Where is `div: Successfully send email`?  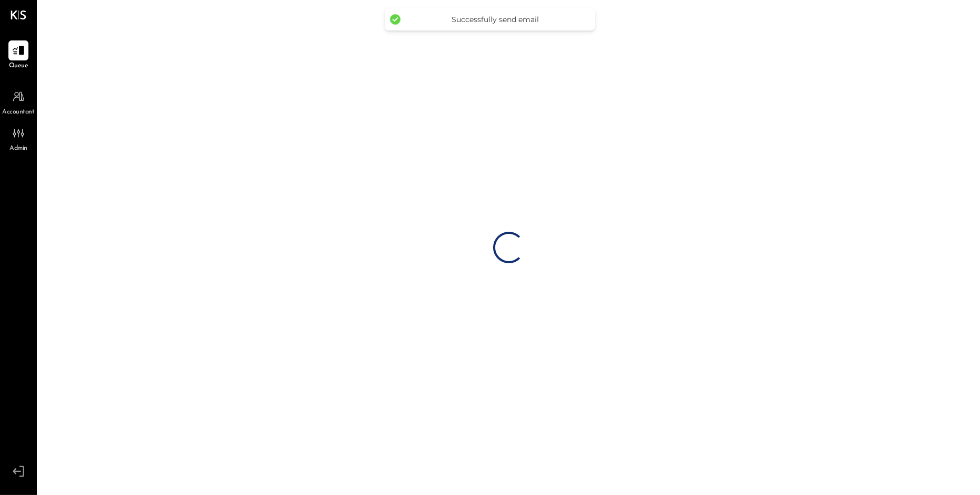 div: Successfully send email is located at coordinates (495, 20).